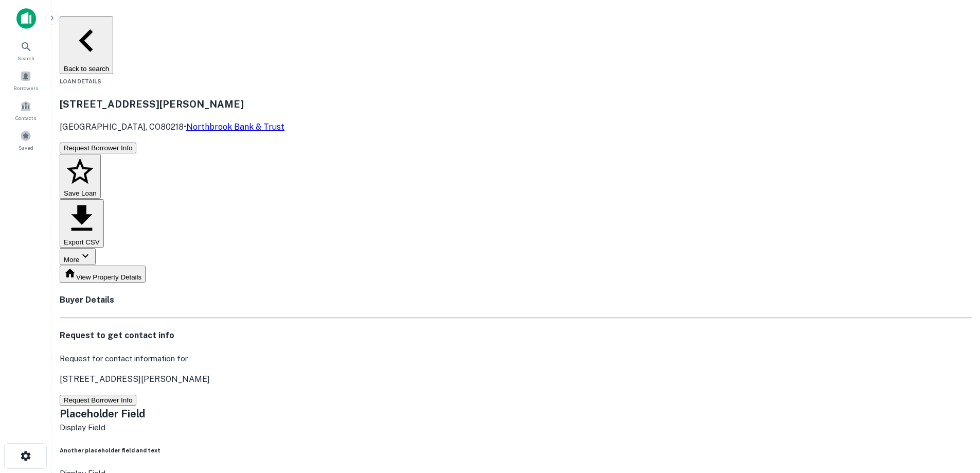  I want to click on h4: Buyer Details, so click(515, 300).